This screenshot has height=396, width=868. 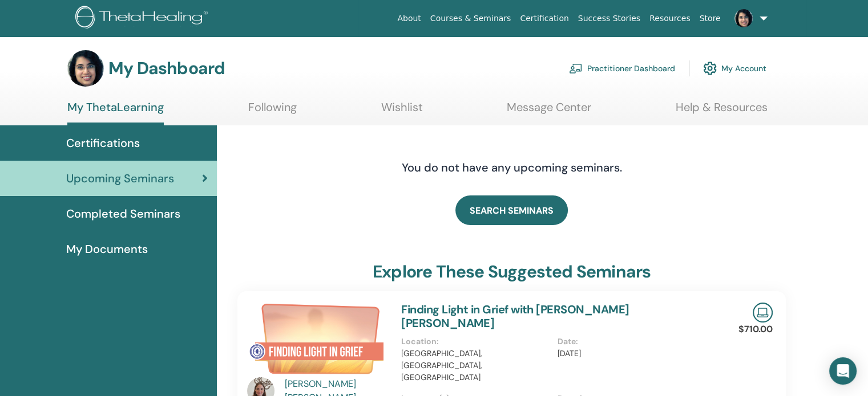 I want to click on img: cog.svg, so click(x=710, y=68).